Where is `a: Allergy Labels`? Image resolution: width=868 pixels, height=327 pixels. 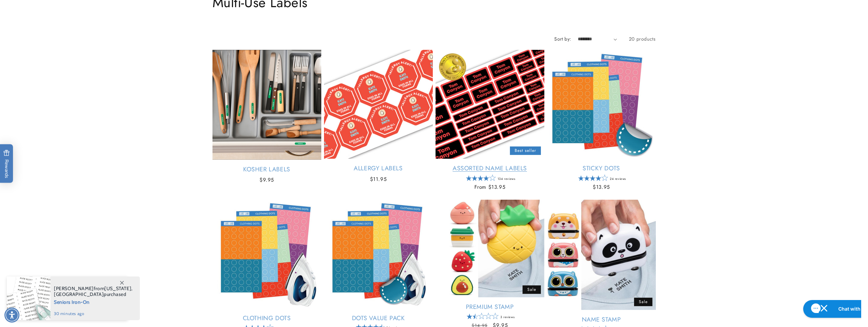
a: Allergy Labels is located at coordinates (378, 169).